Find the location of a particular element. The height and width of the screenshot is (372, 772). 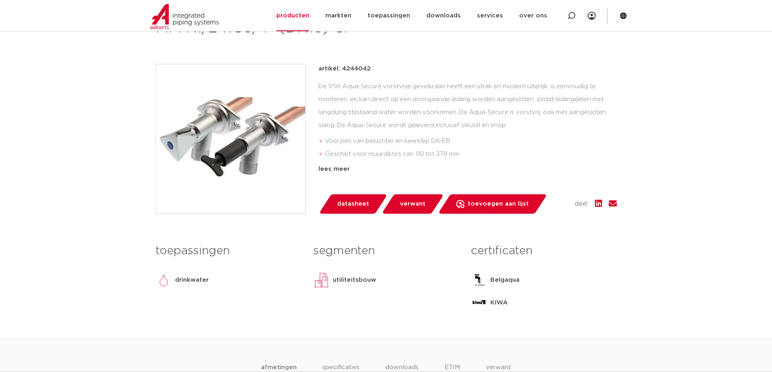

h3: segmenten is located at coordinates (386, 251).